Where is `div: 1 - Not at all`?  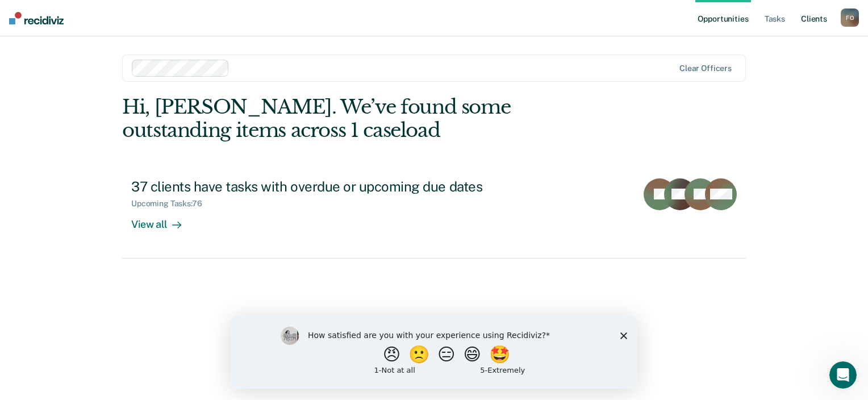 div: 1 - Not at all is located at coordinates (130, 54).